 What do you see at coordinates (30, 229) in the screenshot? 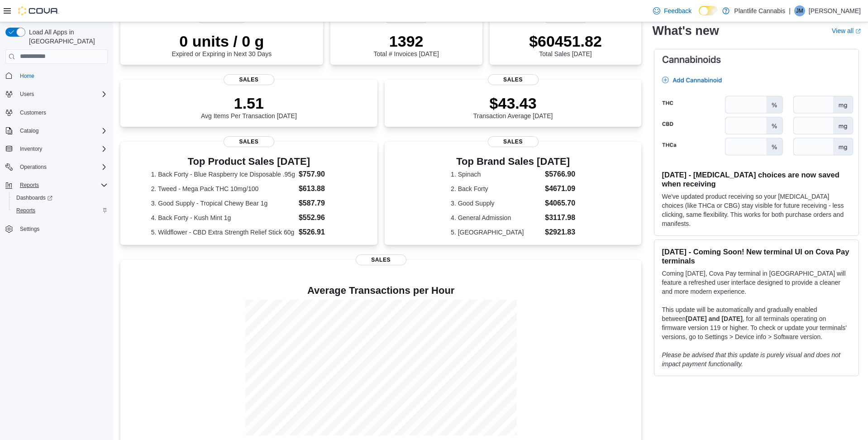
I see `a: Settings` at bounding box center [30, 229].